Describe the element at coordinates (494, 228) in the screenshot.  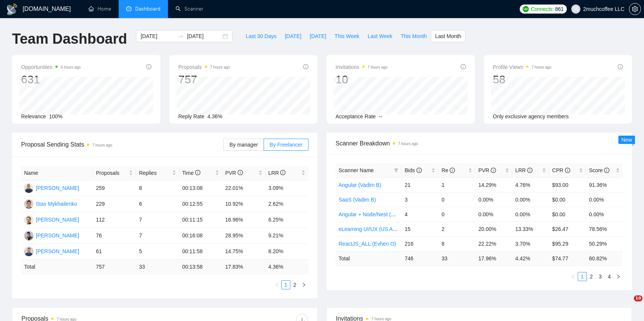
I see `td: 20.00%` at that location.